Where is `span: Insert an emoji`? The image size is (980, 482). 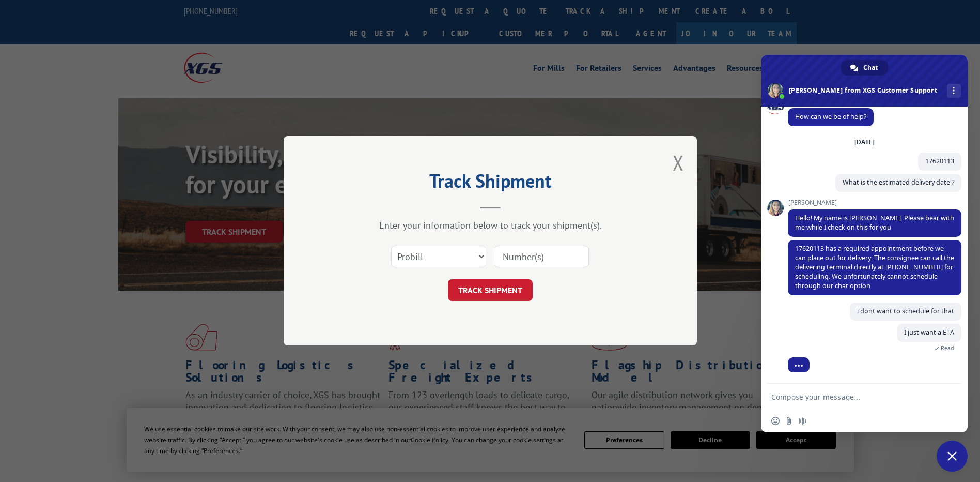 span: Insert an emoji is located at coordinates (776, 421).